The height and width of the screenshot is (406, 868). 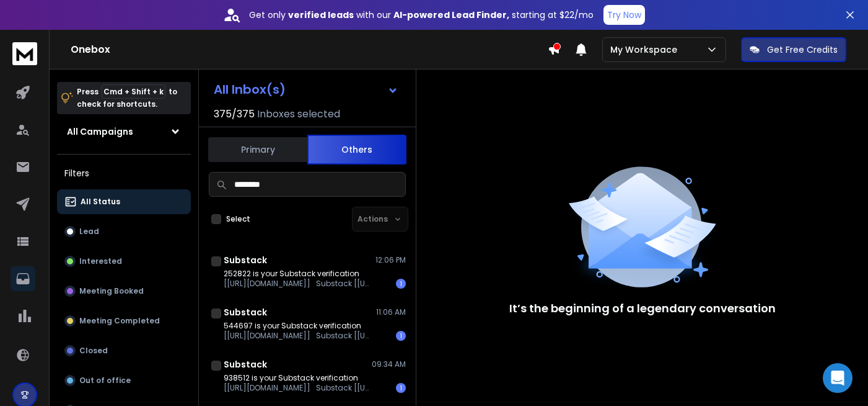 What do you see at coordinates (124, 350) in the screenshot?
I see `button: Closed` at bounding box center [124, 350].